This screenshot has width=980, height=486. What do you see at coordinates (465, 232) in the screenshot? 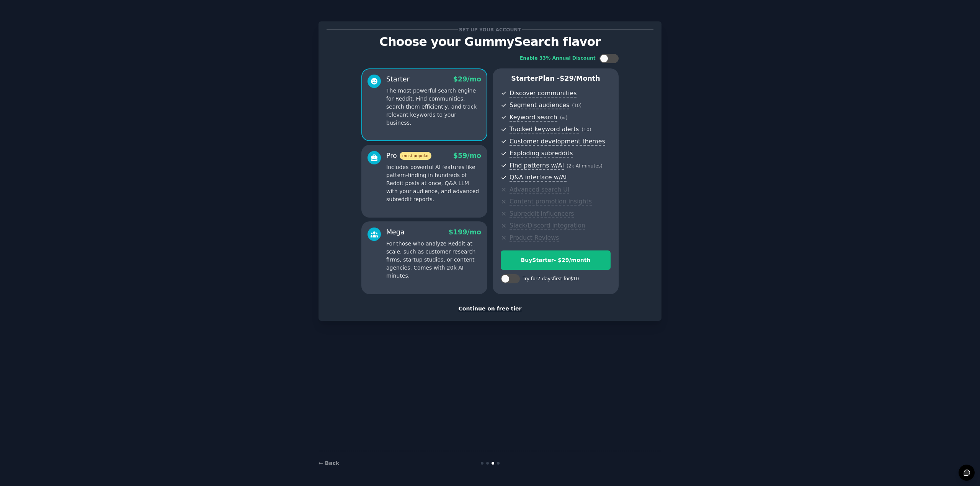
I see `span: $ 199 /mo` at bounding box center [465, 232].